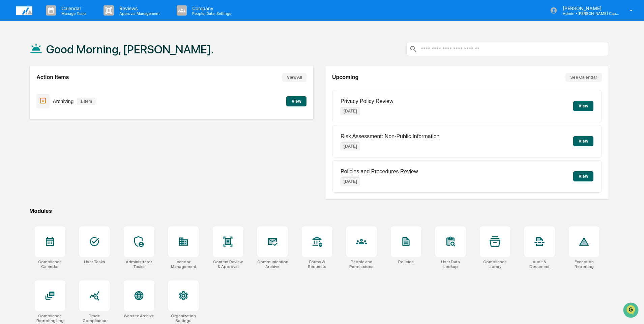  I want to click on div: Website Archive, so click(139, 316).